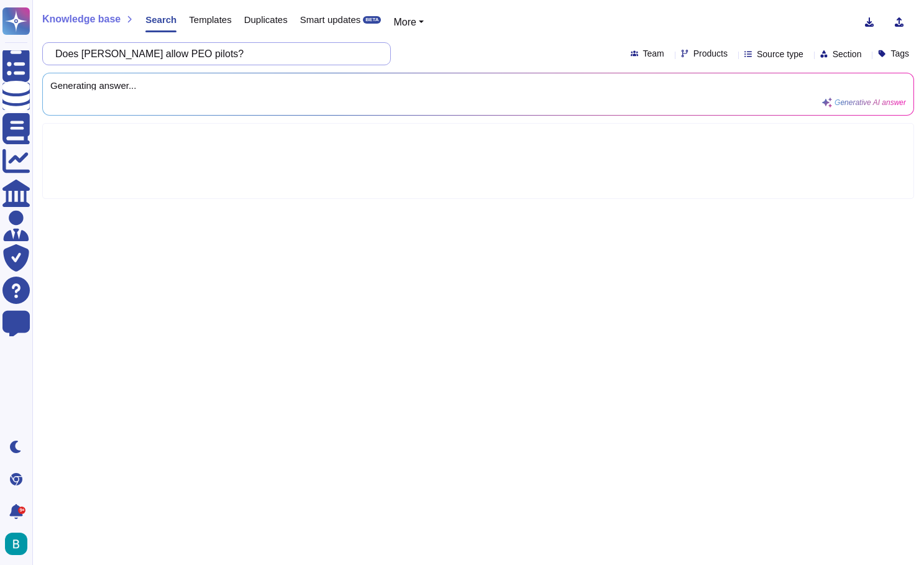 The image size is (924, 565). What do you see at coordinates (405, 22) in the screenshot?
I see `span: More` at bounding box center [405, 22].